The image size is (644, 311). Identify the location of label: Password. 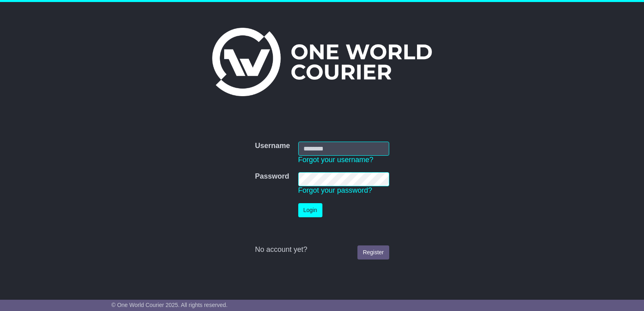
(272, 177).